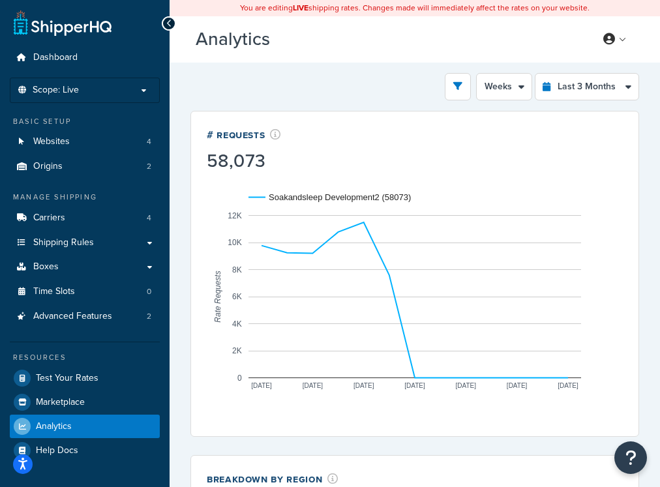  What do you see at coordinates (458, 87) in the screenshot?
I see `button: open filter drawer` at bounding box center [458, 87].